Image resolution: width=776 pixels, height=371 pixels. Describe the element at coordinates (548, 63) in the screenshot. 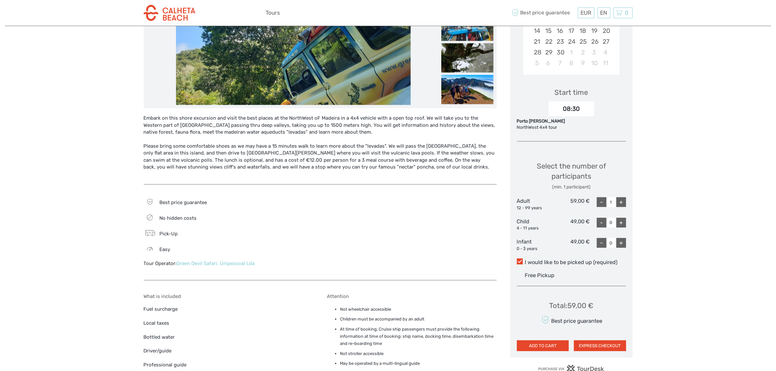

I see `div: Choose Monday, October 6th, 2025` at that location.